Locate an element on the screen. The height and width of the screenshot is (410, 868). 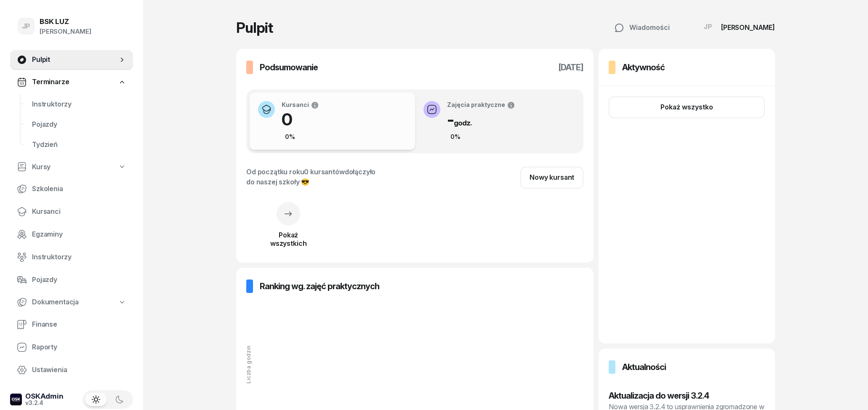
a: Kursy is located at coordinates (72, 167).